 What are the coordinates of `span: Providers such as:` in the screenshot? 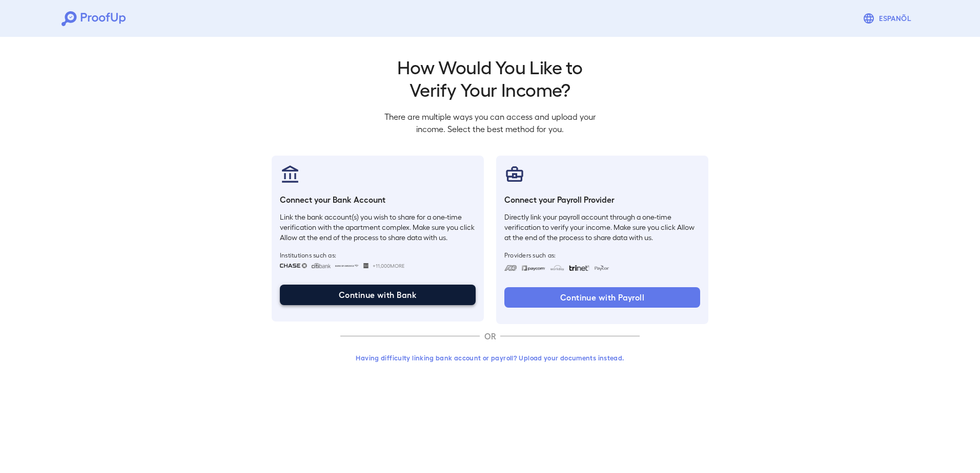 It's located at (602, 255).